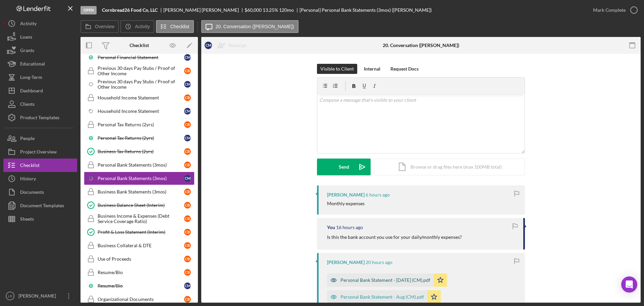 The image size is (644, 306). What do you see at coordinates (10, 296) in the screenshot?
I see `text: LR` at bounding box center [10, 296].